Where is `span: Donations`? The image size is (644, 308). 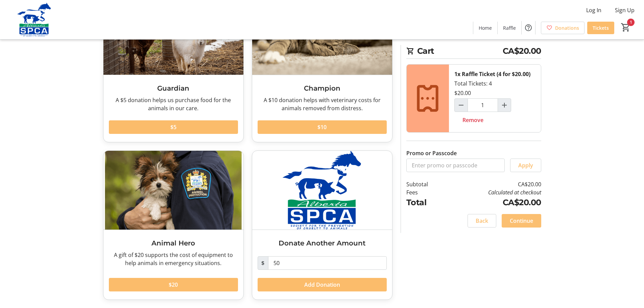 span: Donations is located at coordinates (567, 28).